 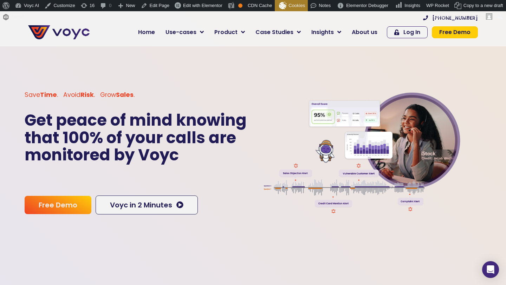 What do you see at coordinates (138, 138) in the screenshot?
I see `p: Get peace of mind knowing that 100% of your calls are monitored by Voyc` at bounding box center [138, 138].